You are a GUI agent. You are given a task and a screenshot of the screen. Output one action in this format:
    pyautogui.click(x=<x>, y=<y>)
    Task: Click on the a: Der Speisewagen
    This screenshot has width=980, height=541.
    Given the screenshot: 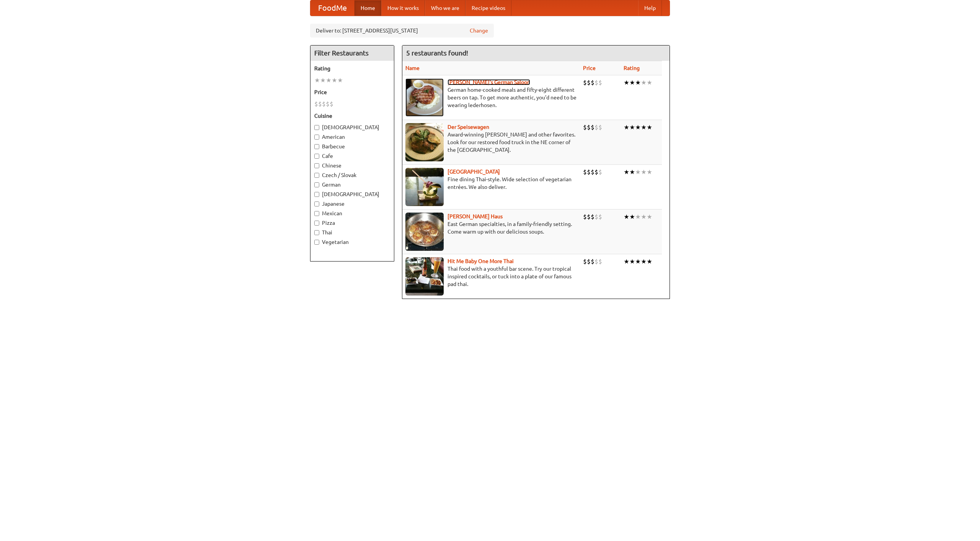 What is the action you would take?
    pyautogui.click(x=468, y=127)
    